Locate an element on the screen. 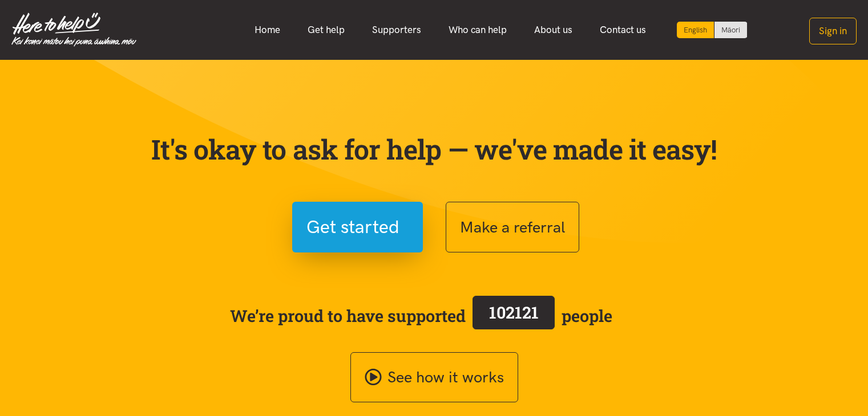 Image resolution: width=868 pixels, height=416 pixels. button: Sign in is located at coordinates (833, 31).